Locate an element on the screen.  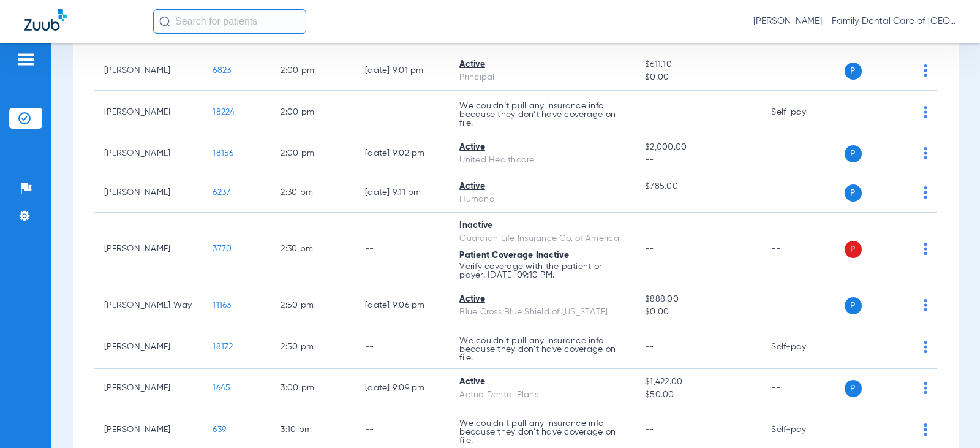
span: $611.10 is located at coordinates (698, 65).